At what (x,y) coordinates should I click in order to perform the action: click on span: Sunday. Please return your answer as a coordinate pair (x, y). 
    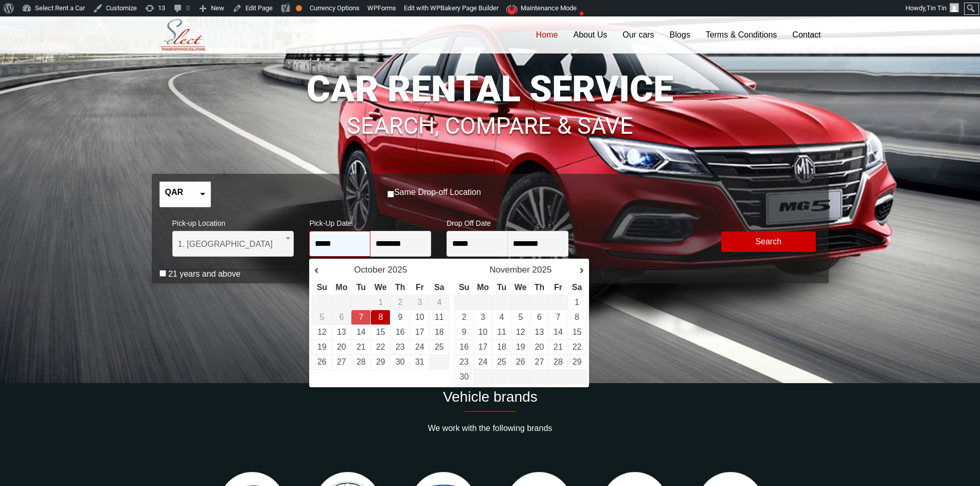
    Looking at the image, I should click on (322, 287).